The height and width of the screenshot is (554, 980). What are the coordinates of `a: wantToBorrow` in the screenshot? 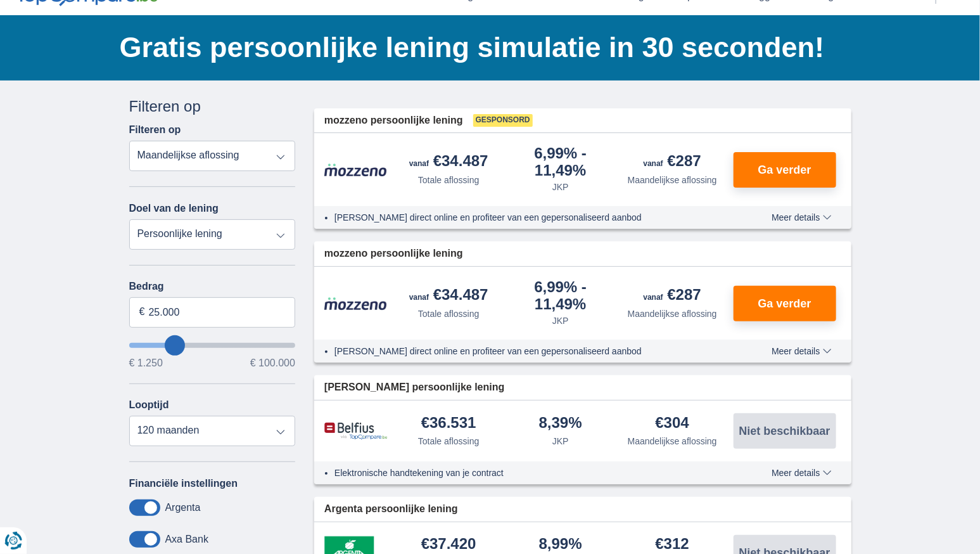 It's located at (212, 345).